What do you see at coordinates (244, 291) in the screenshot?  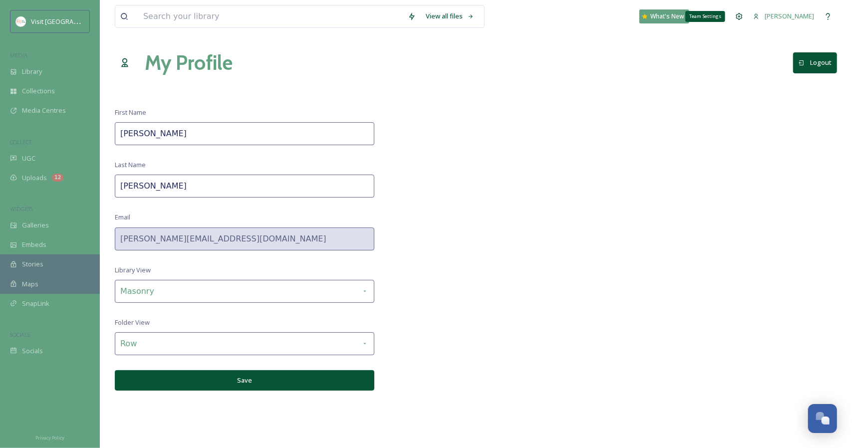 I see `div: Masonry` at bounding box center [244, 291].